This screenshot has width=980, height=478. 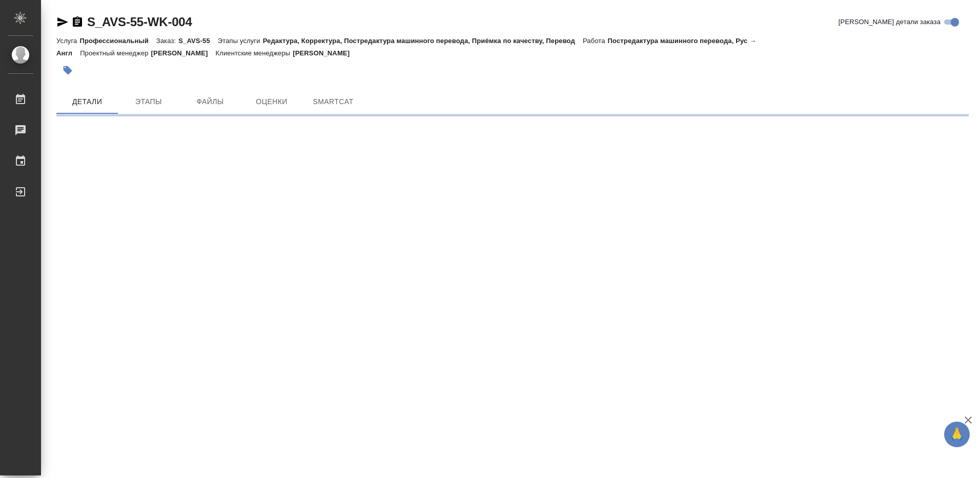 What do you see at coordinates (595, 40) in the screenshot?
I see `p: Работа` at bounding box center [595, 40].